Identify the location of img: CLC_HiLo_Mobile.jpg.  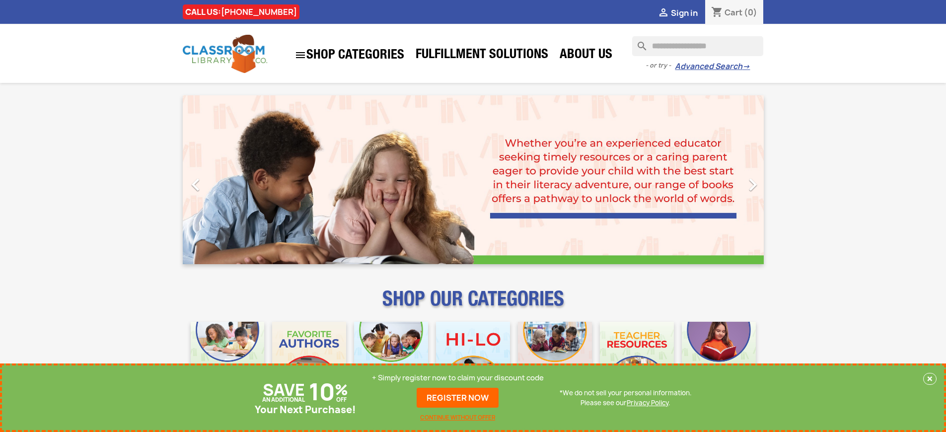
(473, 358).